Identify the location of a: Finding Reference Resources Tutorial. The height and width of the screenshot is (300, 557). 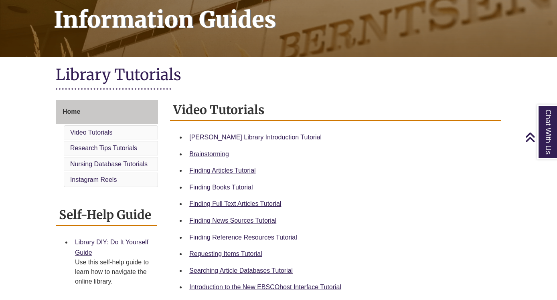
(243, 237).